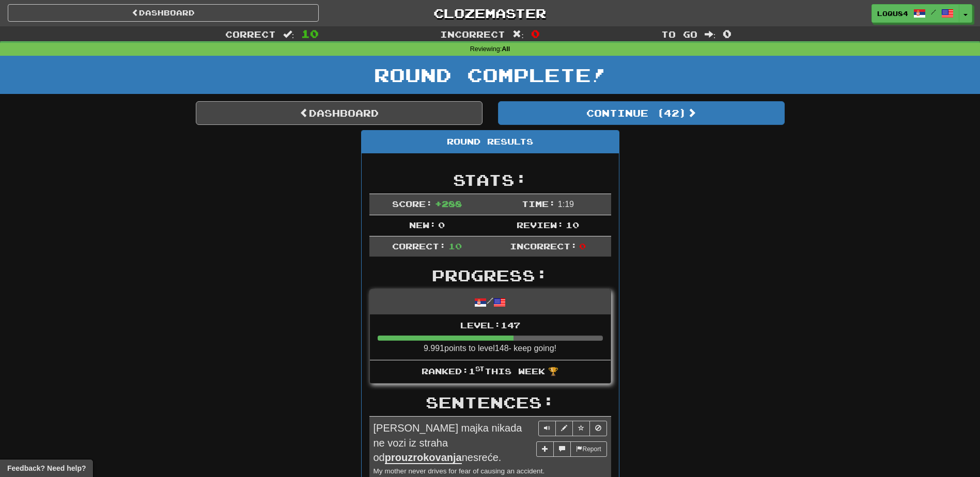  I want to click on button: Continue (42), so click(641, 113).